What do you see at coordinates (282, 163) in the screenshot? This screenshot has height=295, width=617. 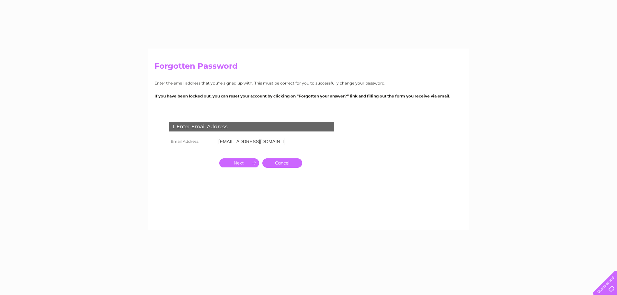 I see `a: Cancel` at bounding box center [282, 163].